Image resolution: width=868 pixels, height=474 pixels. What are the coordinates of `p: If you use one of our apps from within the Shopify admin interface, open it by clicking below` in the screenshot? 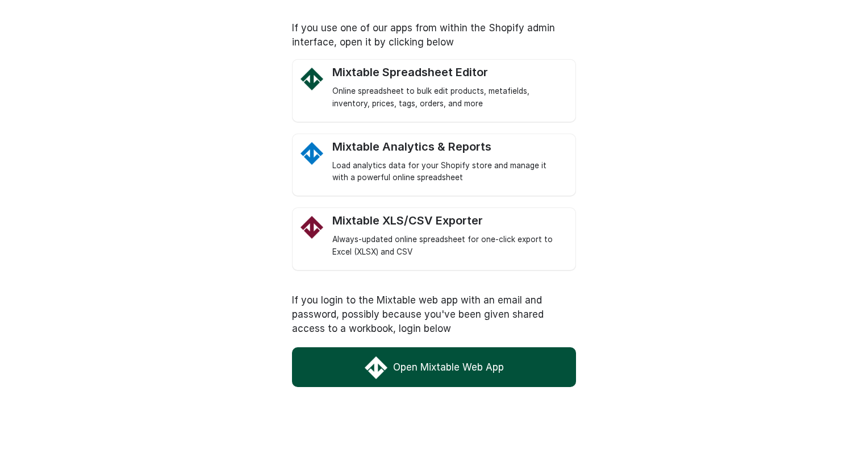 It's located at (434, 35).